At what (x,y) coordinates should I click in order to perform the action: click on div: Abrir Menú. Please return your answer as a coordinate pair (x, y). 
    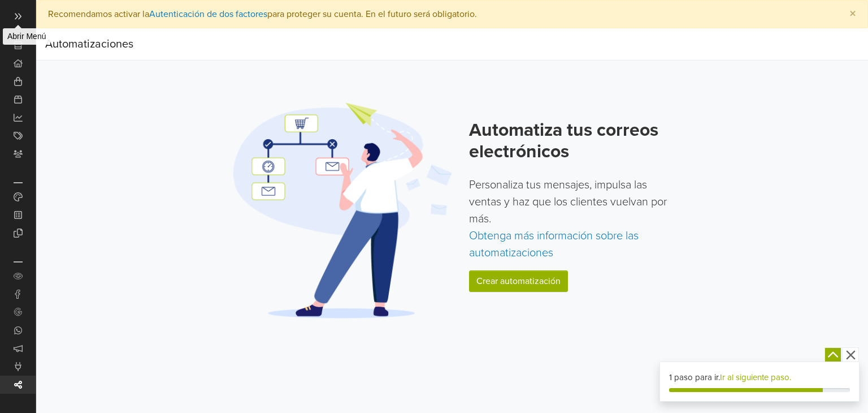
    Looking at the image, I should click on (27, 36).